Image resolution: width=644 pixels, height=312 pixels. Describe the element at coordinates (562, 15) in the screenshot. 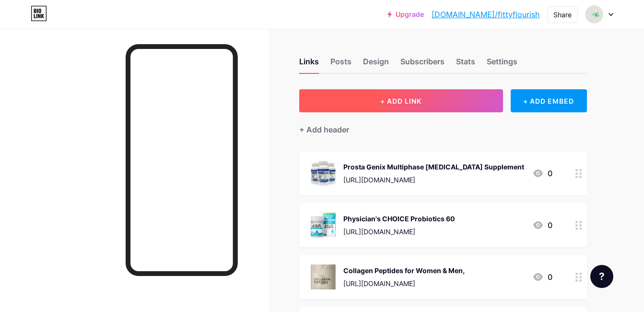

I see `div: Share` at that location.